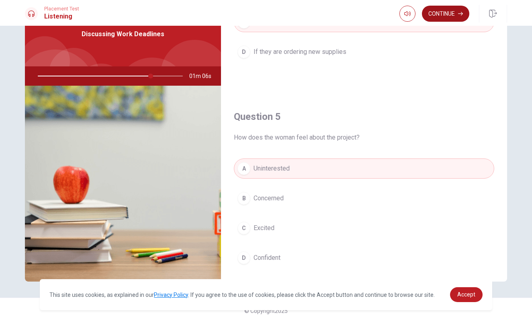 The width and height of the screenshot is (532, 323). Describe the element at coordinates (171, 295) in the screenshot. I see `a: Privacy Policy` at that location.